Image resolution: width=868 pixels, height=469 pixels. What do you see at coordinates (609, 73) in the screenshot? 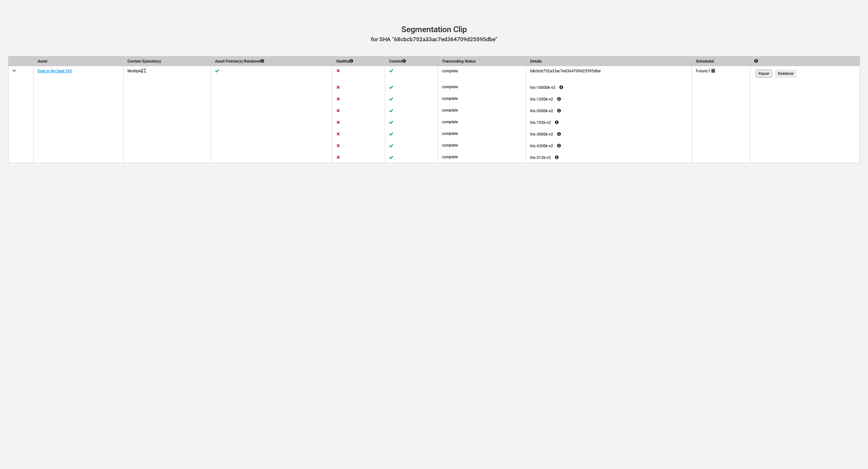
I see `td: 68cbcb752a33ac7ed364709d25595dbe` at bounding box center [609, 73].